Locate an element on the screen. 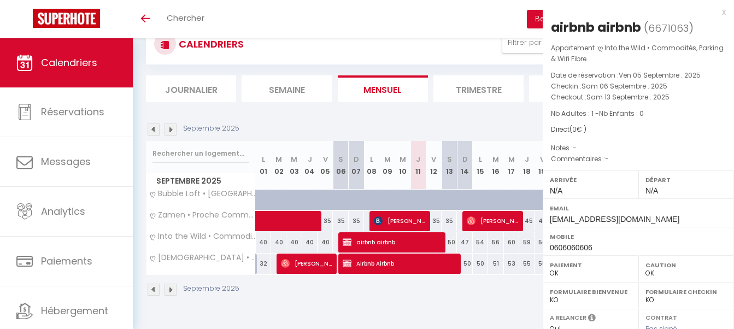 The height and width of the screenshot is (329, 734). span: ღ Into the Wild • Commodités, Parking & Wifi Fibre is located at coordinates (637, 53).